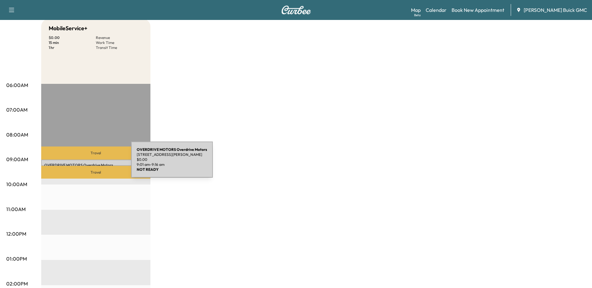 The image size is (592, 288). What do you see at coordinates (17, 110) in the screenshot?
I see `p: 07:00AM` at bounding box center [17, 110].